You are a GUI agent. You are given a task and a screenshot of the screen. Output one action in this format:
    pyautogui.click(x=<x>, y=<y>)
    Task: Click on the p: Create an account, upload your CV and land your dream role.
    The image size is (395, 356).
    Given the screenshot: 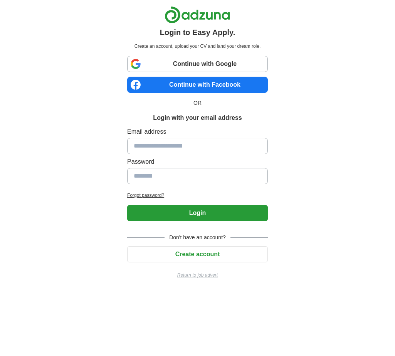 What is the action you would take?
    pyautogui.click(x=197, y=46)
    